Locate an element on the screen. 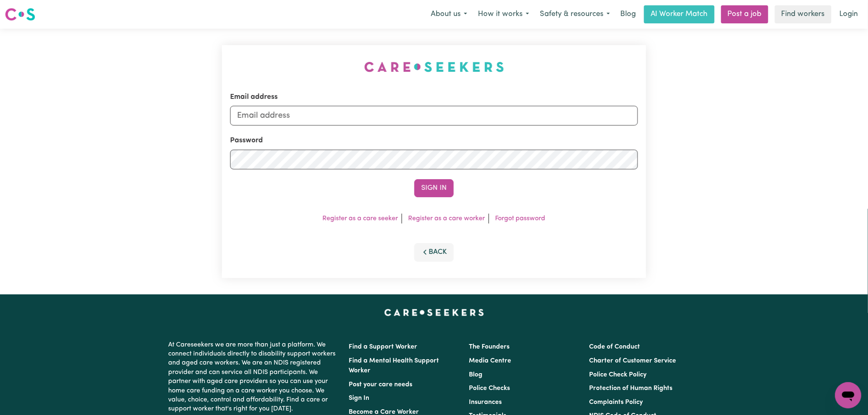  a: Post your care needs is located at coordinates (380, 385).